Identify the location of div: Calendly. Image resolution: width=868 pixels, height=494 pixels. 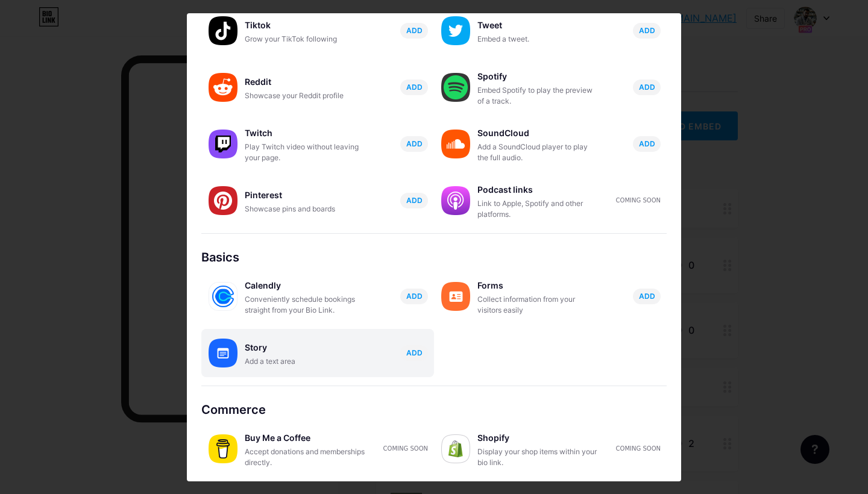
(305, 286).